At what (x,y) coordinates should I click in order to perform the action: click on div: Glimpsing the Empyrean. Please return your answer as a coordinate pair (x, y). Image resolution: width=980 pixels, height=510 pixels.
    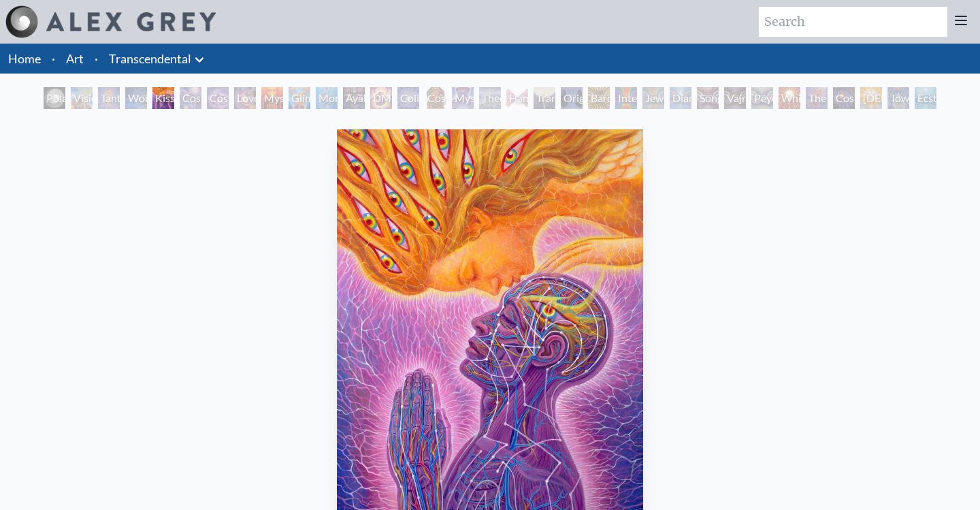
    Looking at the image, I should click on (300, 98).